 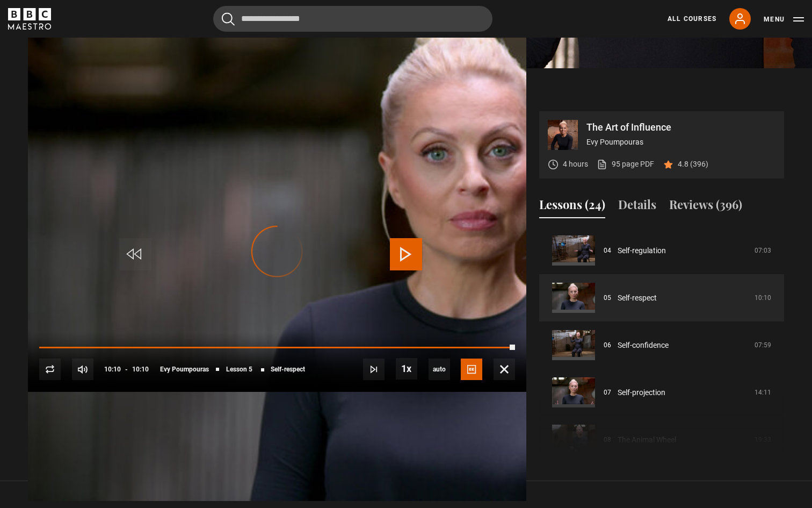 What do you see at coordinates (184, 369) in the screenshot?
I see `span: Evy Poumpouras` at bounding box center [184, 369].